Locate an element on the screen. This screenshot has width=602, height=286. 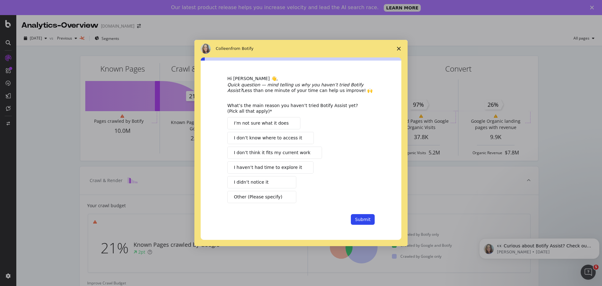
p: Message from Colleen, sent 6d ago is located at coordinates (68, 27).